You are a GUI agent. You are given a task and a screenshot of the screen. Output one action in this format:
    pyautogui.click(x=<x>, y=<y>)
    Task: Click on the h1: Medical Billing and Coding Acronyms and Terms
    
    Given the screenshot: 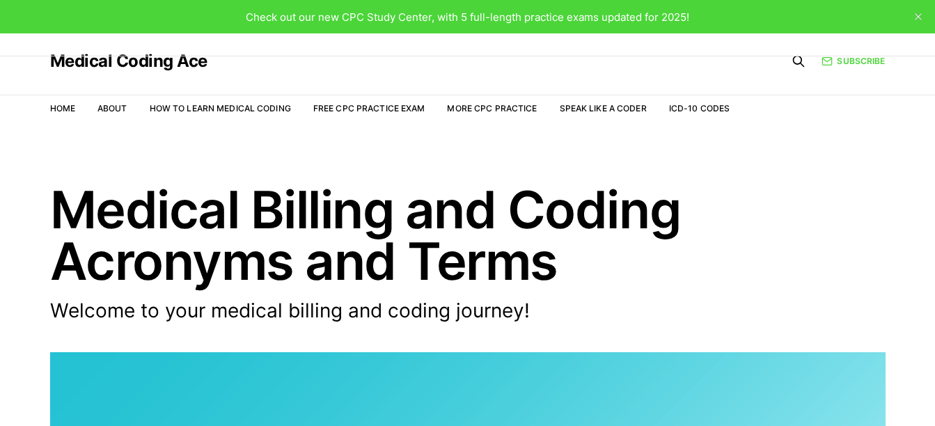 What is the action you would take?
    pyautogui.click(x=468, y=235)
    